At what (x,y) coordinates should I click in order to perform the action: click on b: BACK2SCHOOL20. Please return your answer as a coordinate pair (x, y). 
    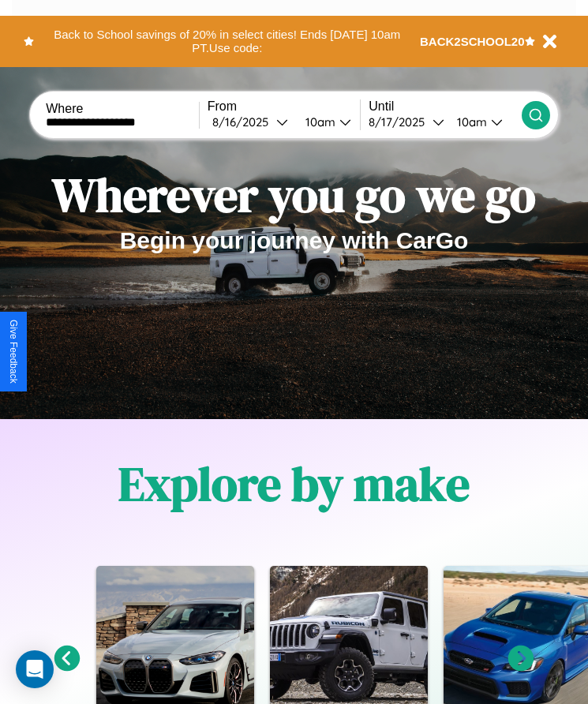
    Looking at the image, I should click on (472, 41).